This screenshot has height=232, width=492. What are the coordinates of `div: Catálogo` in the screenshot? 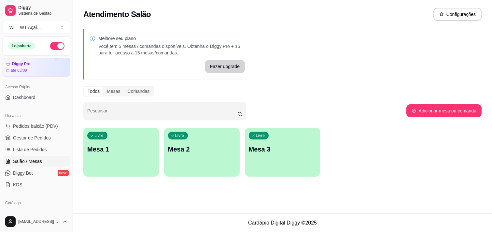 It's located at (36, 203).